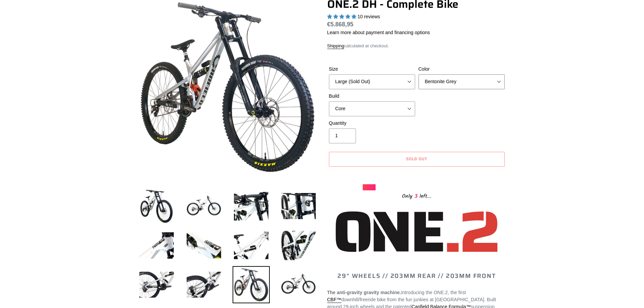  I want to click on span: 5.00 stars, so click(342, 17).